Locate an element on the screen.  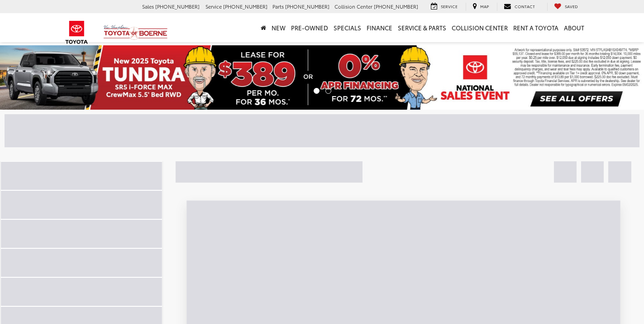
a: Service & Parts: Opens in a new tab is located at coordinates (422, 28).